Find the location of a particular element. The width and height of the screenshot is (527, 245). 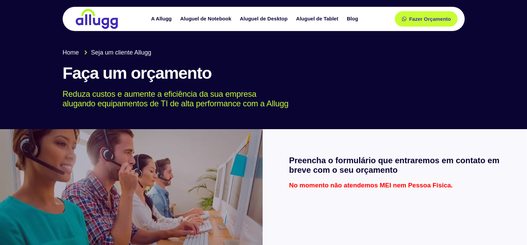

a: Blog is located at coordinates (354, 19).